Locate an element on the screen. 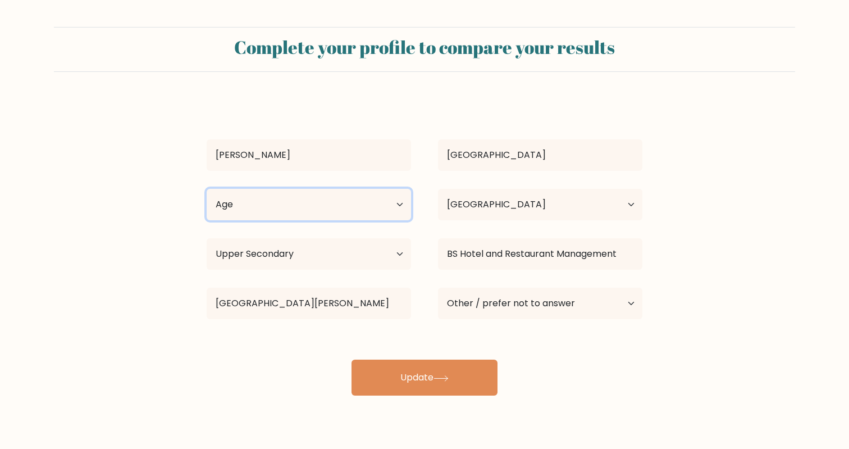 This screenshot has width=849, height=449. h2: Complete your profile to compare your results is located at coordinates (425, 47).